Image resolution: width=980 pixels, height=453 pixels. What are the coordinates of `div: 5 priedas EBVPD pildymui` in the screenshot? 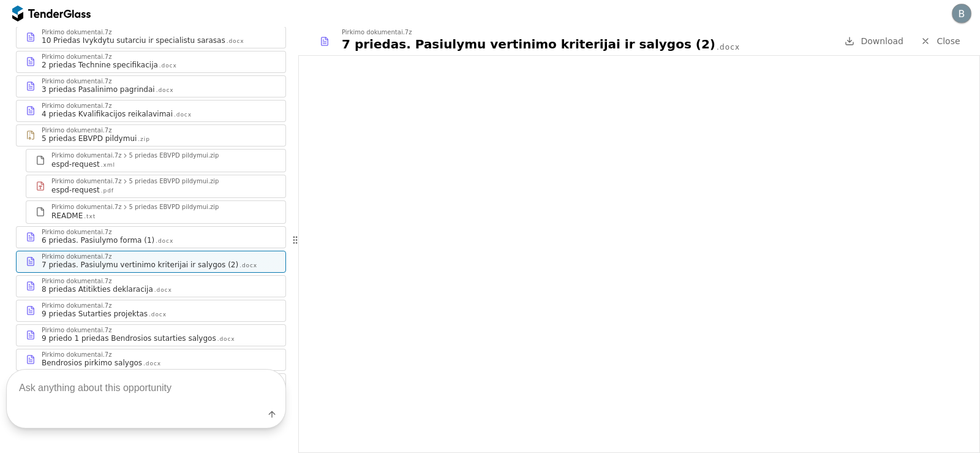 It's located at (89, 139).